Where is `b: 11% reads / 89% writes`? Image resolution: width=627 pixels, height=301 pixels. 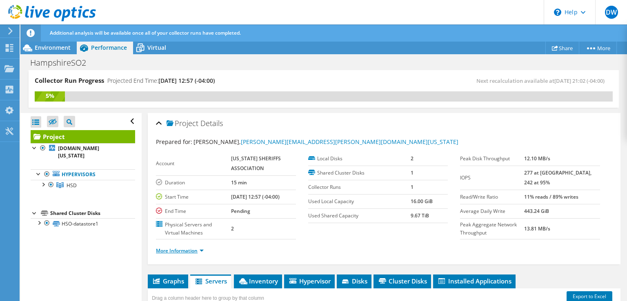 b: 11% reads / 89% writes is located at coordinates (551, 197).